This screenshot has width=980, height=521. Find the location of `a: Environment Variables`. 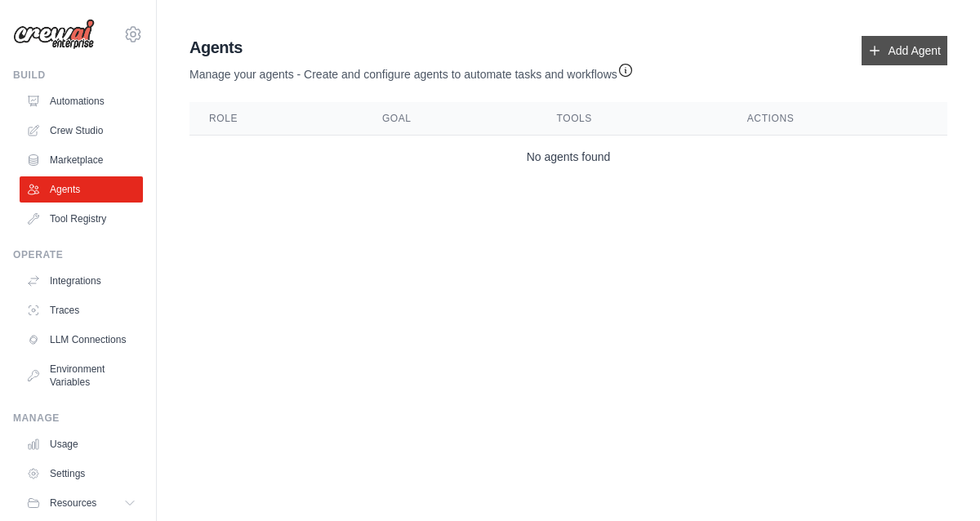

a: Environment Variables is located at coordinates (81, 375).